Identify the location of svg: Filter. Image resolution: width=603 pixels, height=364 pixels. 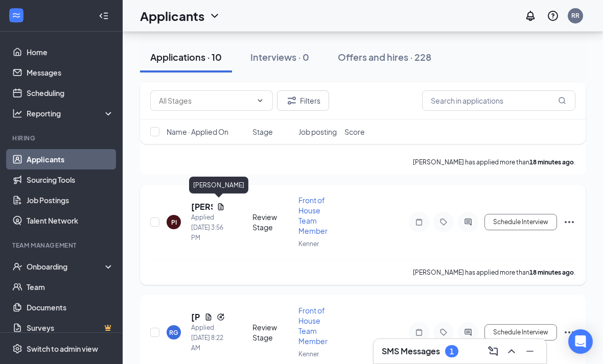
(292, 100).